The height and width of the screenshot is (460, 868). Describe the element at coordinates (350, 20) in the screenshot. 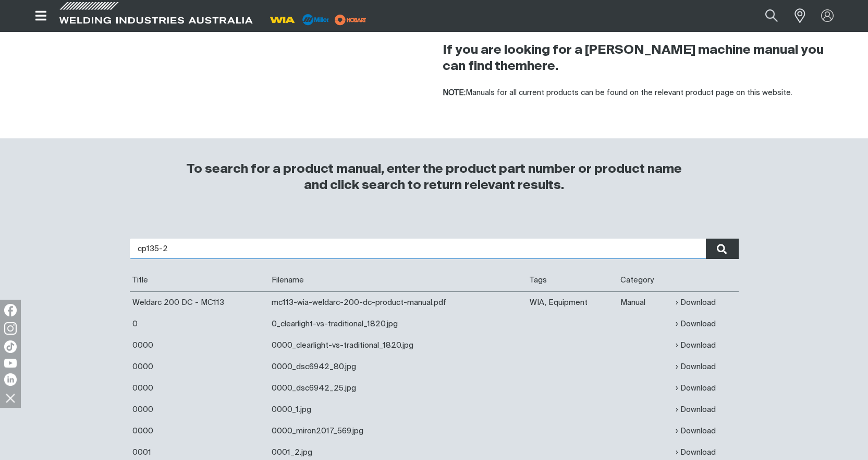

I see `img: miller` at that location.